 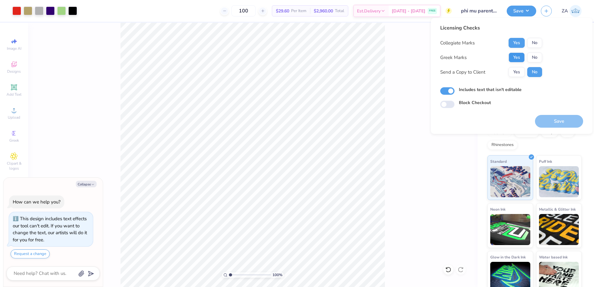 I want to click on div: Collegiate Marks, so click(x=457, y=43).